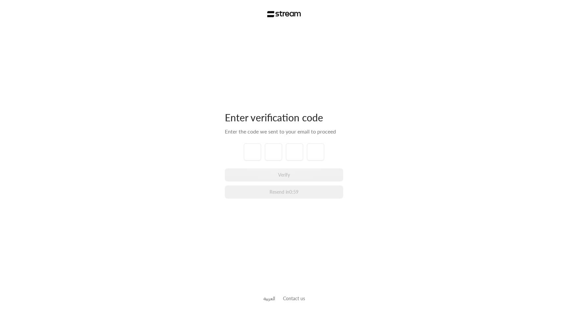 The width and height of the screenshot is (568, 315). I want to click on a: العربية, so click(269, 298).